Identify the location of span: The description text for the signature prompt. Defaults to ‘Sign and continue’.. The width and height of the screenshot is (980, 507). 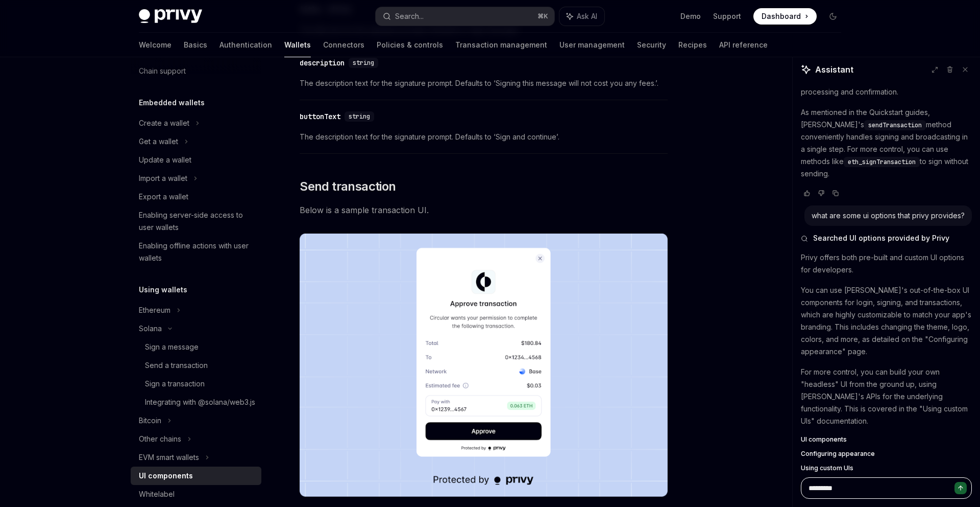
(483, 137).